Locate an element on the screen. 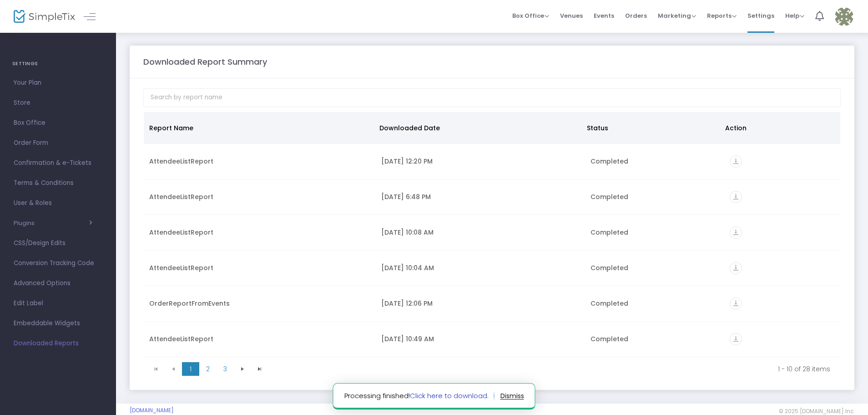  m-panel-title: Downloaded Report Summary is located at coordinates (205, 61).